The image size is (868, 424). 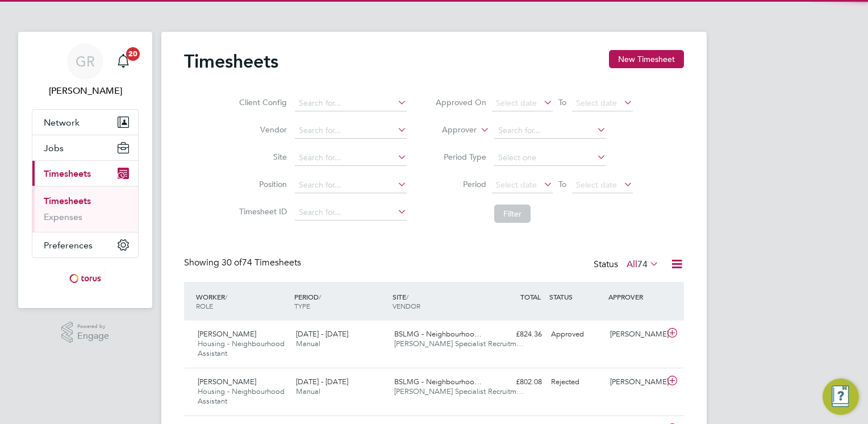 What do you see at coordinates (627, 265) in the screenshot?
I see `div: Status` at bounding box center [627, 265].